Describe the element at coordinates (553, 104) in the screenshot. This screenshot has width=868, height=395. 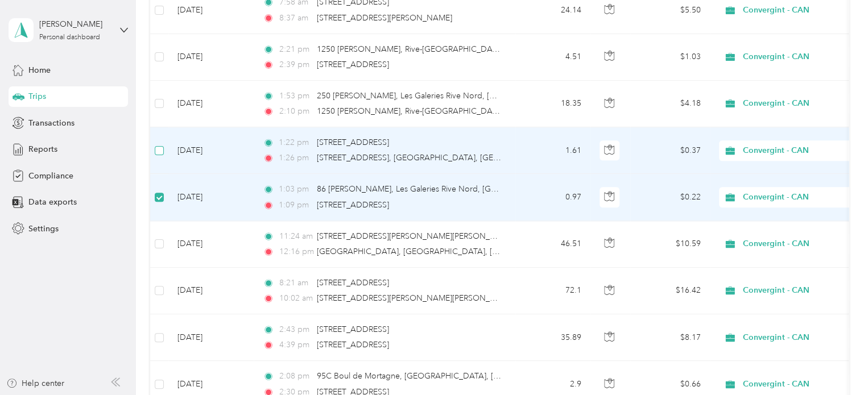
I see `td: 18.35` at that location.